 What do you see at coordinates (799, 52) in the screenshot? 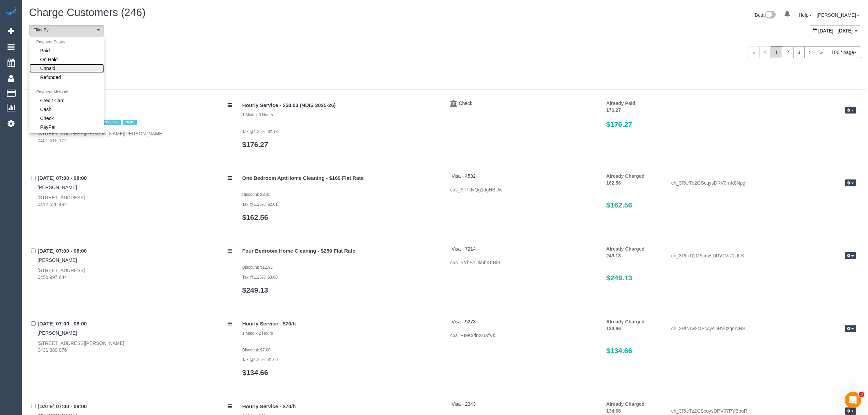
I see `a: 3` at bounding box center [799, 52].